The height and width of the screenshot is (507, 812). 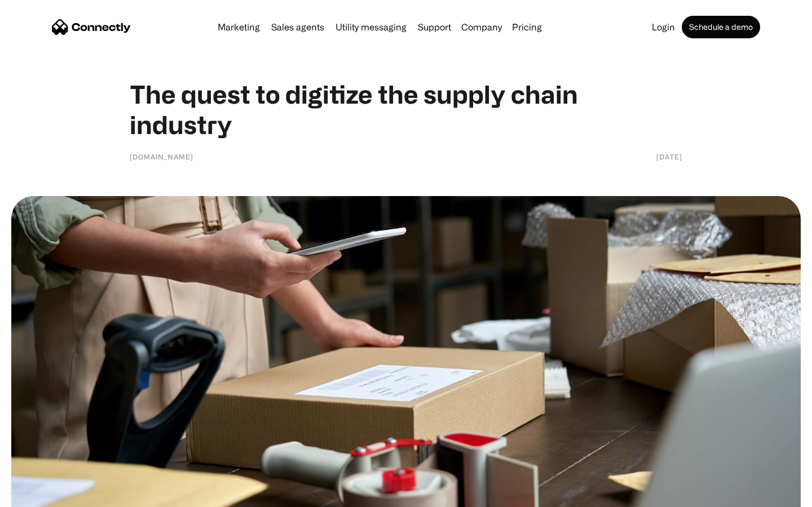 I want to click on div: Company, so click(x=481, y=27).